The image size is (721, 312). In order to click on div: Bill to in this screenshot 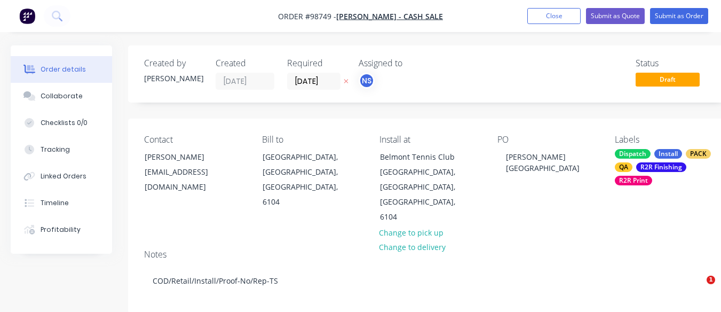, I will do `click(312, 139)`.